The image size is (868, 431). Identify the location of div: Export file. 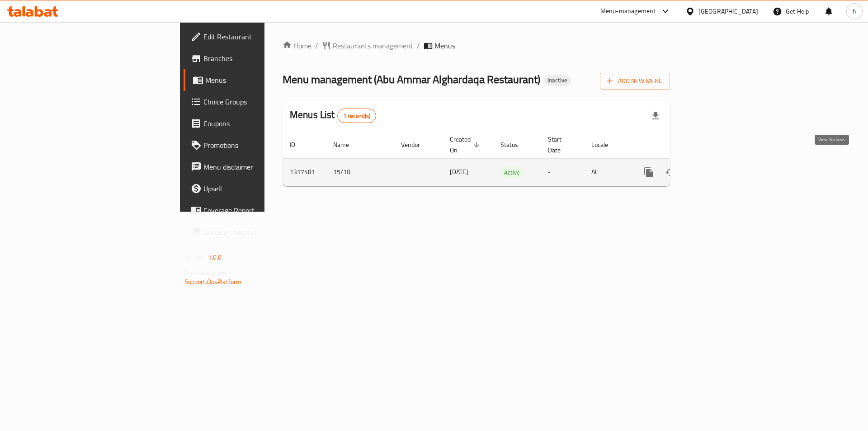
(655, 115).